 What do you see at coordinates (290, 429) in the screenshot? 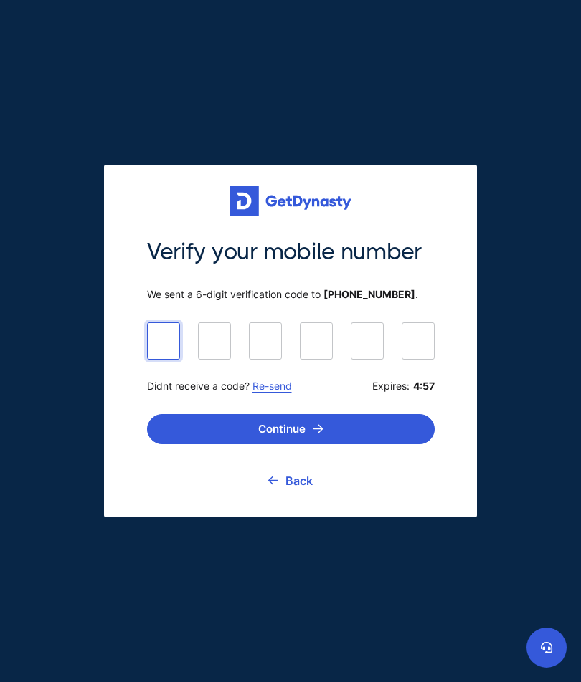
I see `button: Continue` at bounding box center [290, 429].